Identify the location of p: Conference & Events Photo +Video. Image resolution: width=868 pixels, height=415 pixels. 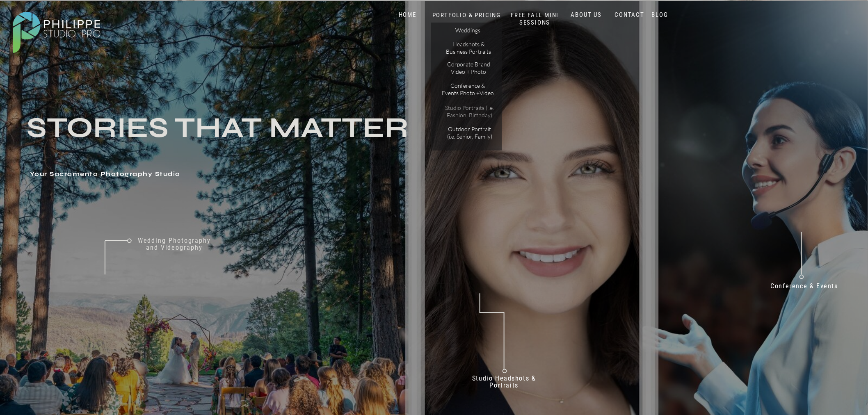
(468, 89).